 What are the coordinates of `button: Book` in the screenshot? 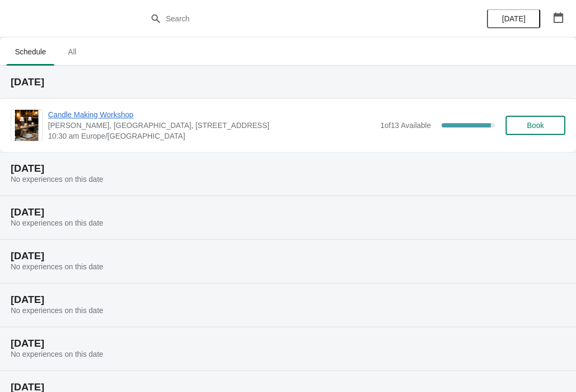 It's located at (536, 125).